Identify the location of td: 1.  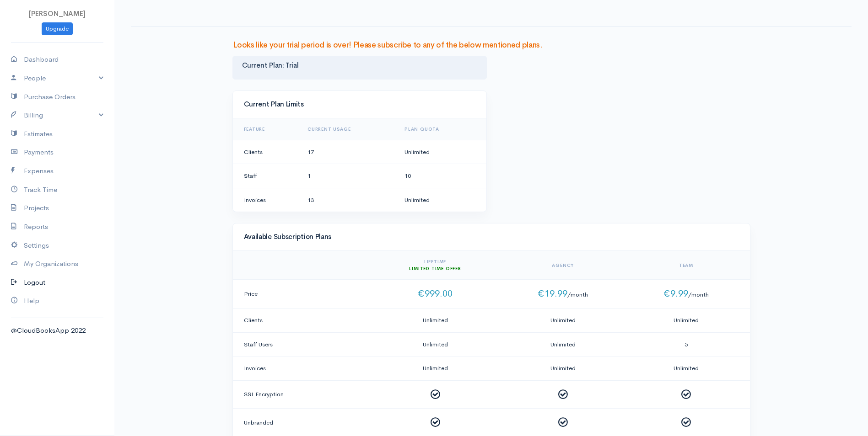
(349, 176).